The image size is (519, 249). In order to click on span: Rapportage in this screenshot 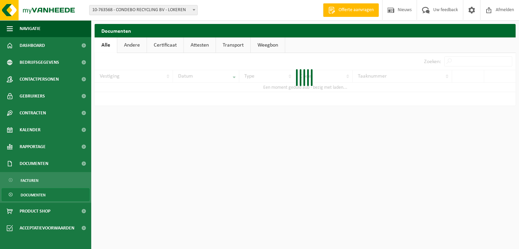, I will do `click(32, 147)`.